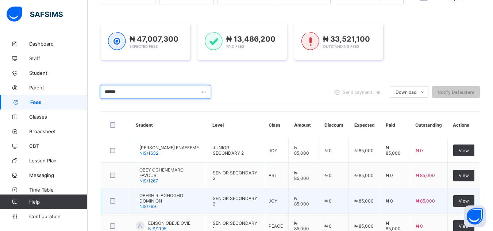 The height and width of the screenshot is (231, 493). What do you see at coordinates (406, 92) in the screenshot?
I see `span: Download` at bounding box center [406, 92].